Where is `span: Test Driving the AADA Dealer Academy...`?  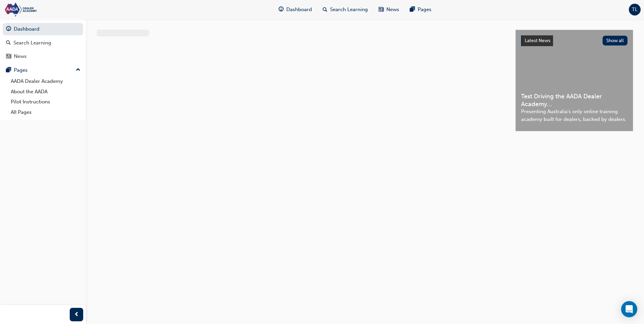 span: Test Driving the AADA Dealer Academy... is located at coordinates (574, 100).